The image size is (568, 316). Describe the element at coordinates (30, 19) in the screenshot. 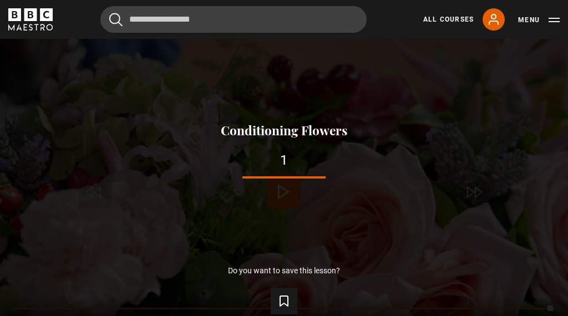

I see `svg: BBC Maestro` at that location.